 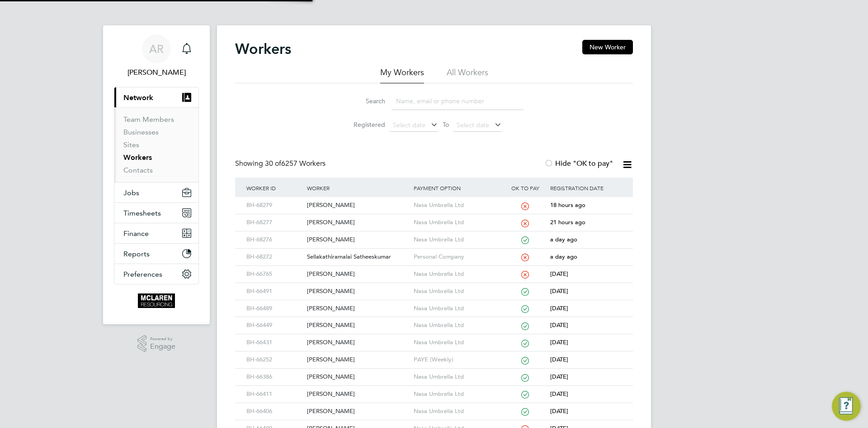 What do you see at coordinates (131, 192) in the screenshot?
I see `span: Jobs` at bounding box center [131, 192].